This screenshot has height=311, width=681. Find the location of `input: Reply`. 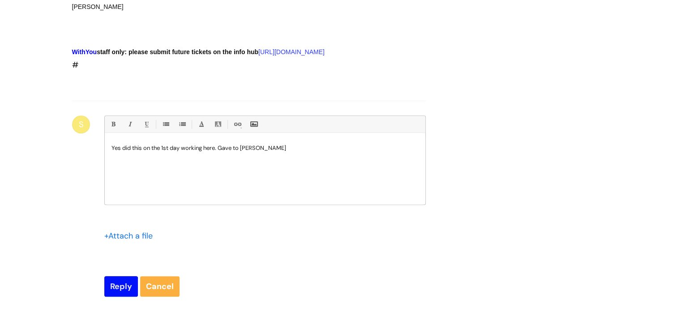

input: Reply is located at coordinates (121, 287).